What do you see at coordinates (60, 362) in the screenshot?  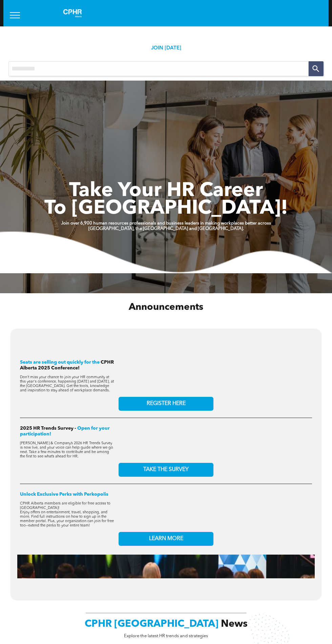 I see `span: Seats are selling out quickly for the` at bounding box center [60, 362].